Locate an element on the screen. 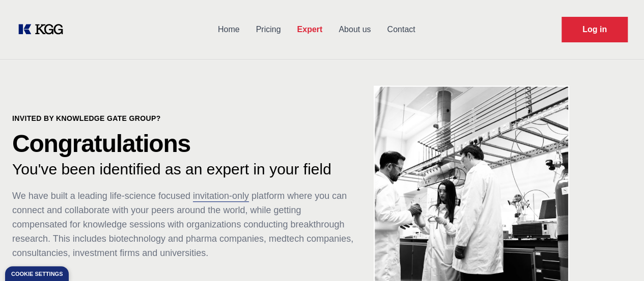 The width and height of the screenshot is (644, 281). a: KOL Knowledge Platform: Talk to Key External Experts (KEE) is located at coordinates (44, 29).